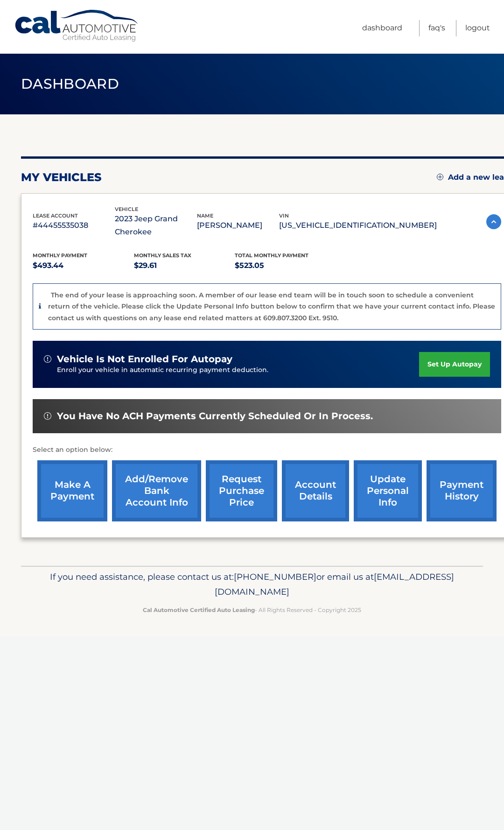 The height and width of the screenshot is (830, 504). Describe the element at coordinates (70, 84) in the screenshot. I see `span: Dashboard` at that location.